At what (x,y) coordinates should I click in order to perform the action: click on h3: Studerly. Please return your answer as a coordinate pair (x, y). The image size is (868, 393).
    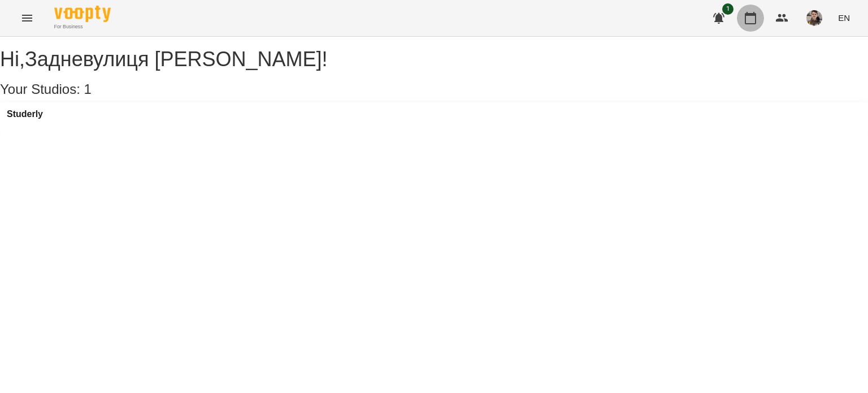
    Looking at the image, I should click on (25, 114).